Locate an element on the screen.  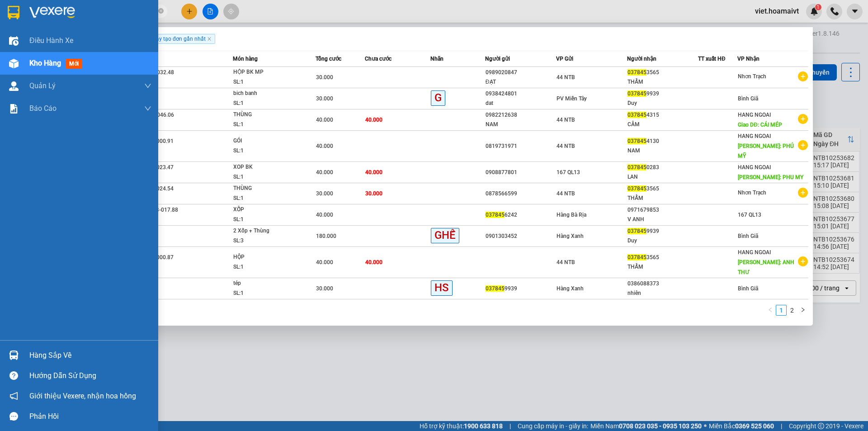
div: 0878566599 is located at coordinates (521, 193).